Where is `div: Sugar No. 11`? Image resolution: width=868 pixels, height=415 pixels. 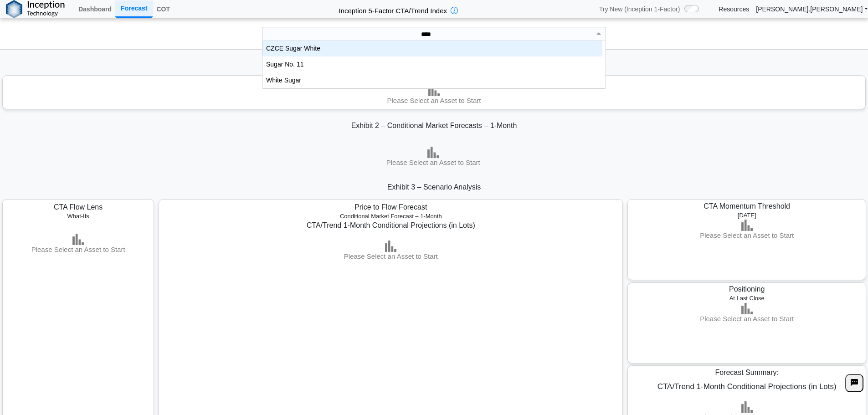
div: Sugar No. 11 is located at coordinates (433, 64).